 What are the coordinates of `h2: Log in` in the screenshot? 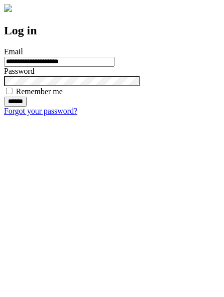 It's located at (112, 30).